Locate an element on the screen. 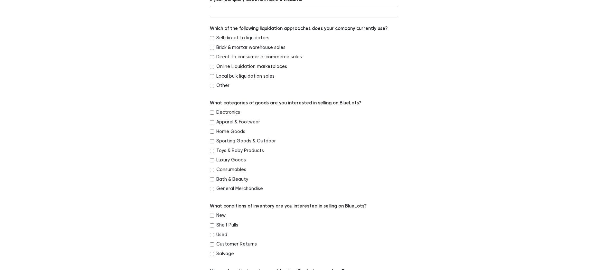  input: Salvage is located at coordinates (212, 253).